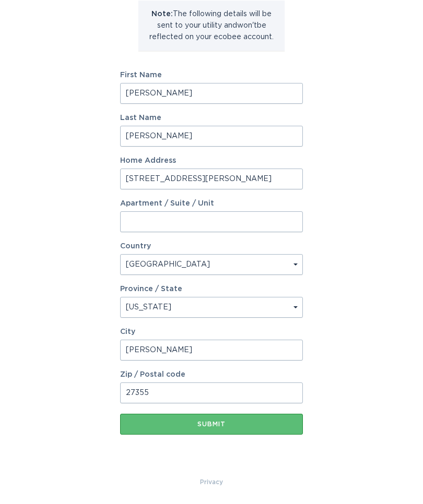  Describe the element at coordinates (212, 204) in the screenshot. I see `label: Apartment / Suite / Unit` at that location.